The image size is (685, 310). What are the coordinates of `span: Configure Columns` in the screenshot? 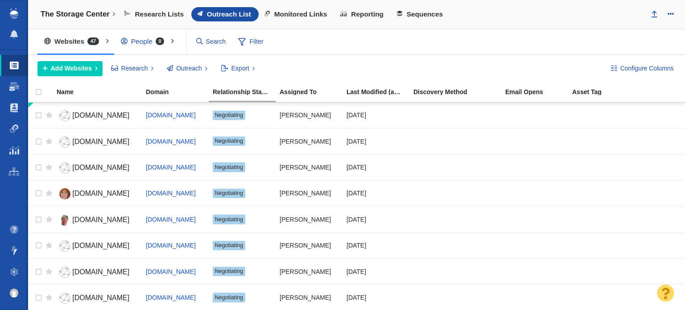 It's located at (647, 68).